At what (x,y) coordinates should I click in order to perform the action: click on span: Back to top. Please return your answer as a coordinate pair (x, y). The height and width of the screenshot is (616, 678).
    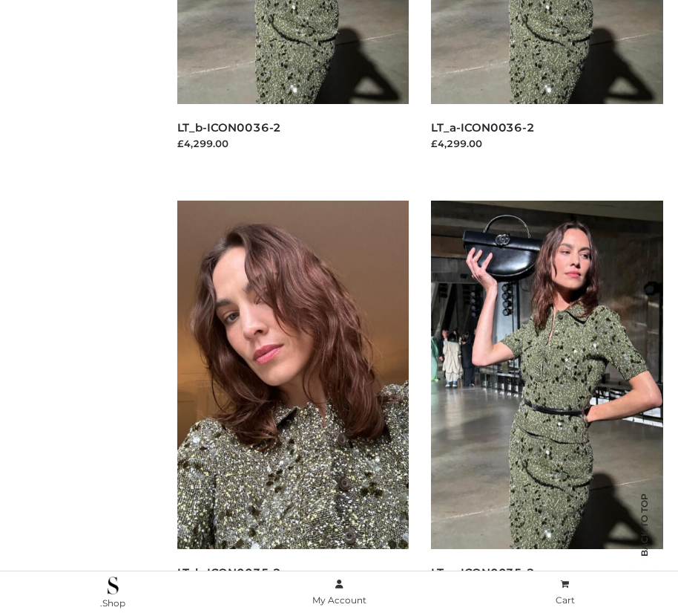
    Looking at the image, I should click on (645, 537).